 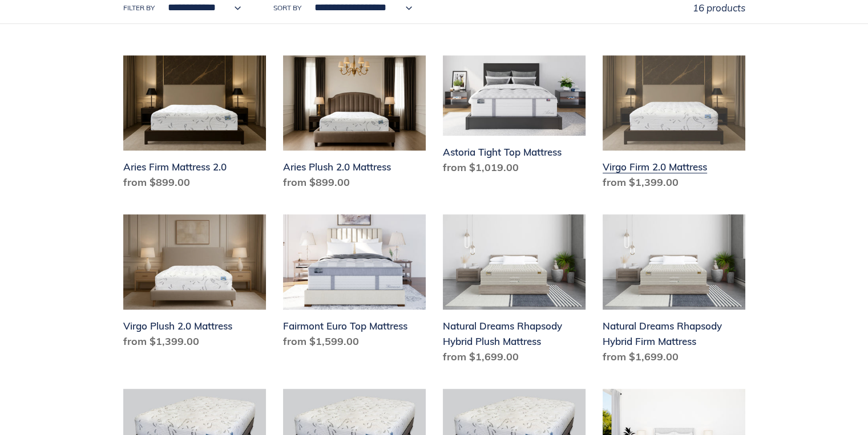 I want to click on a: Natural Dreams Rhapsody Hybrid Firm Mattress, so click(x=674, y=291).